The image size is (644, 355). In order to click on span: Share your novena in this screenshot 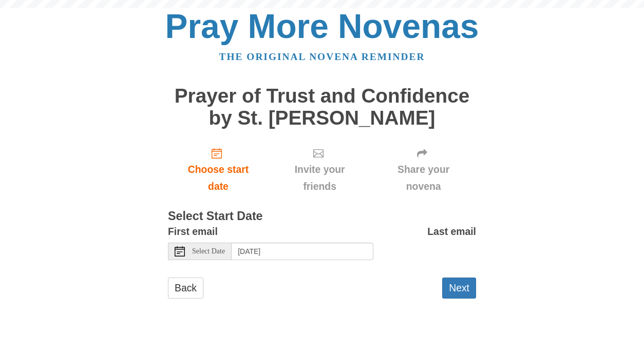, I will do `click(423, 178)`.